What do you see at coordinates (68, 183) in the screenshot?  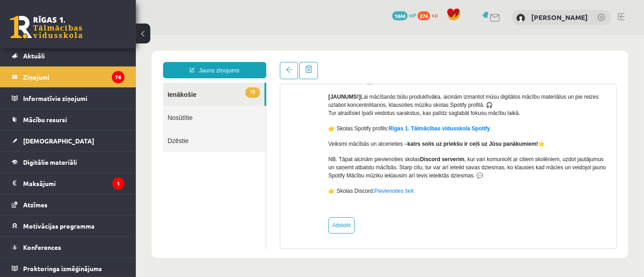 I see `a: Maksājumi1` at bounding box center [68, 183].